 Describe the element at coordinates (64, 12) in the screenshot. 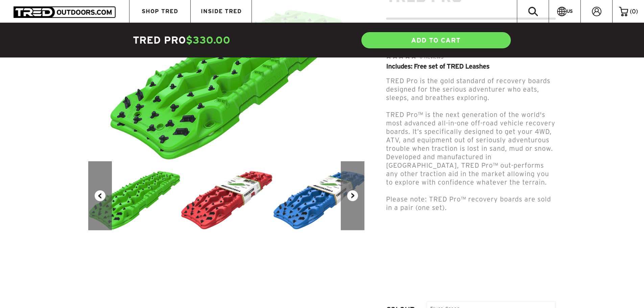

I see `a: TRED Outdoors America` at that location.